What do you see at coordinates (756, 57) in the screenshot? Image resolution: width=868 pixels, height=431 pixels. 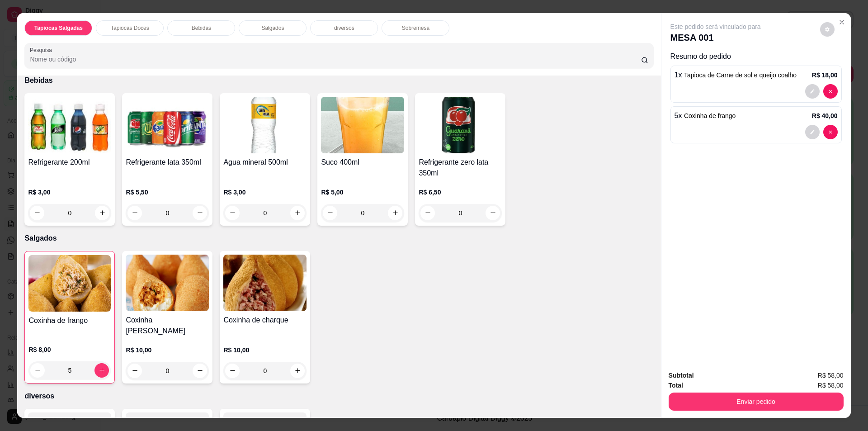 I see `p: Resumo do pedido` at bounding box center [756, 57].